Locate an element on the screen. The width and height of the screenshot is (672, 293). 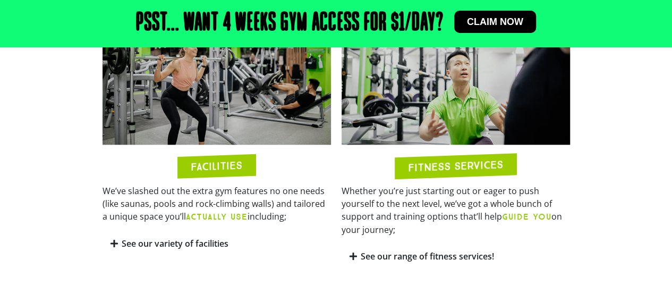
h2: FACILITIES is located at coordinates (216, 166).